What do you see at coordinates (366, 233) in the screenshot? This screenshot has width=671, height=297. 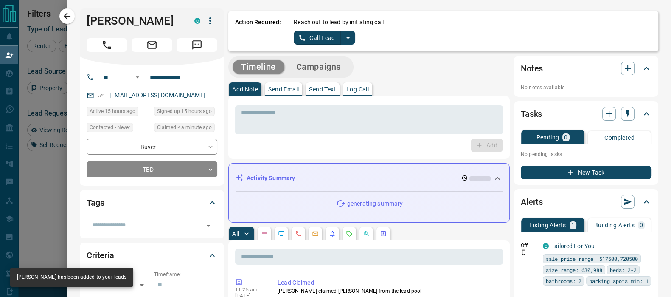 I see `svg: Opportunities` at bounding box center [366, 233].